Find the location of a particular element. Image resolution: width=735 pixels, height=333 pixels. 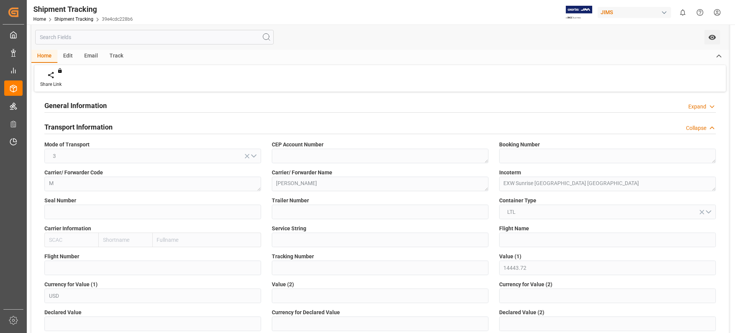

span: Incoterm is located at coordinates (510, 172).